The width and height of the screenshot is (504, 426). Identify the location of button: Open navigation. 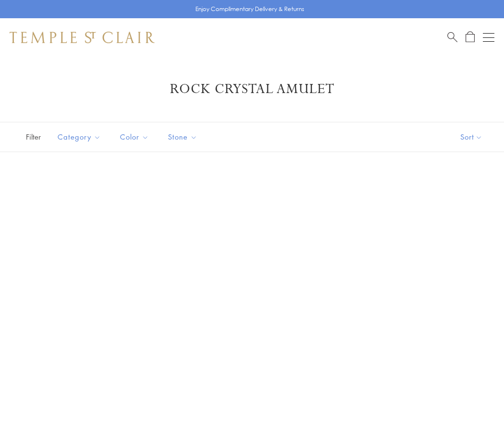
(489, 37).